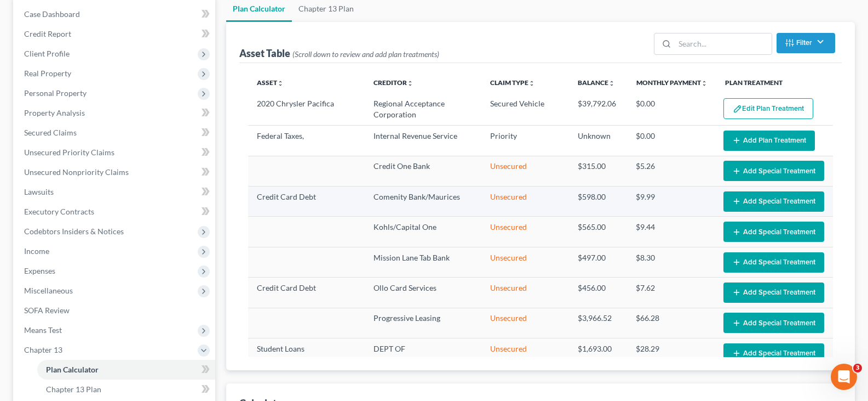 The image size is (868, 401). Describe the element at coordinates (39, 192) in the screenshot. I see `span: Lawsuits` at that location.